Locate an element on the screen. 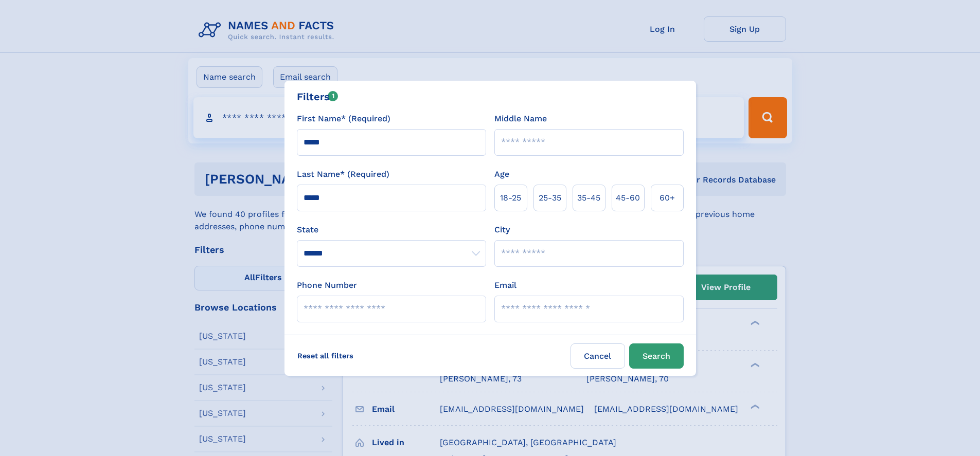 The width and height of the screenshot is (980, 456). label: Age is located at coordinates (502, 174).